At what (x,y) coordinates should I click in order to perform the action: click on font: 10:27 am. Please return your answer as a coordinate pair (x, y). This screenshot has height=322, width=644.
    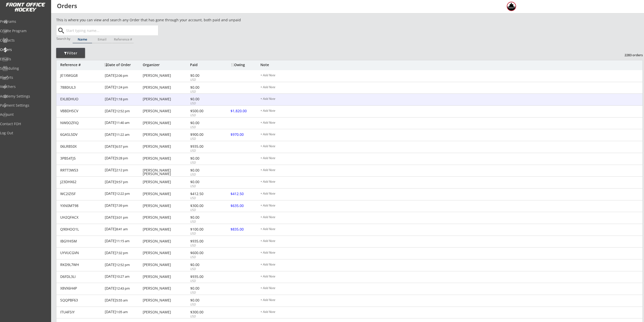
    Looking at the image, I should click on (123, 276).